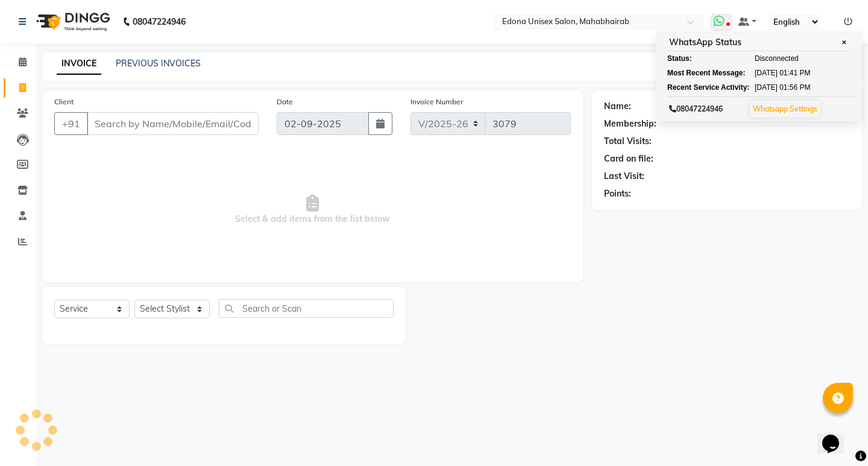 Image resolution: width=868 pixels, height=466 pixels. Describe the element at coordinates (436, 102) in the screenshot. I see `label: Invoice Number` at that location.